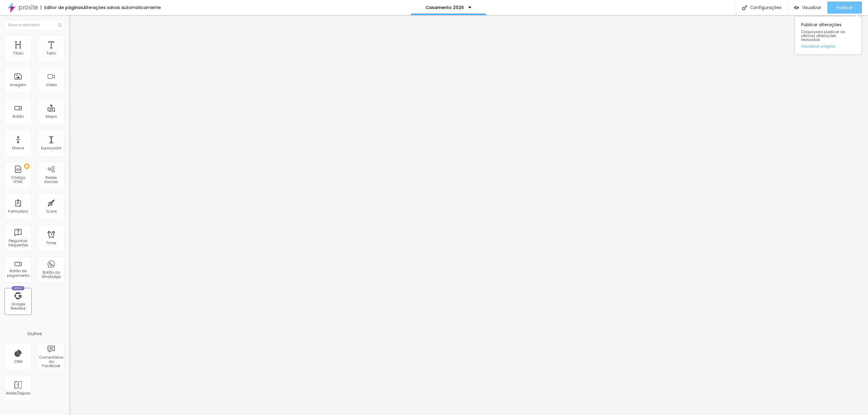 This screenshot has width=868, height=415. What do you see at coordinates (808, 7) in the screenshot?
I see `button: Visualizar` at bounding box center [808, 7].